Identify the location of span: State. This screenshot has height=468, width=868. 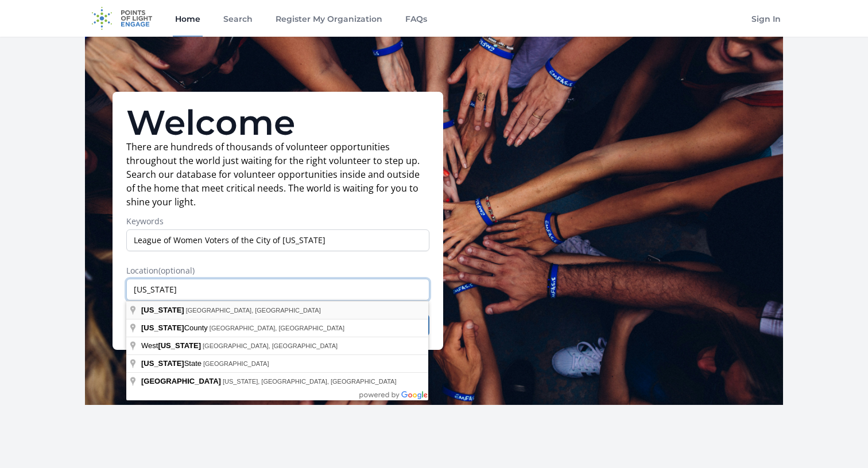
(172, 363).